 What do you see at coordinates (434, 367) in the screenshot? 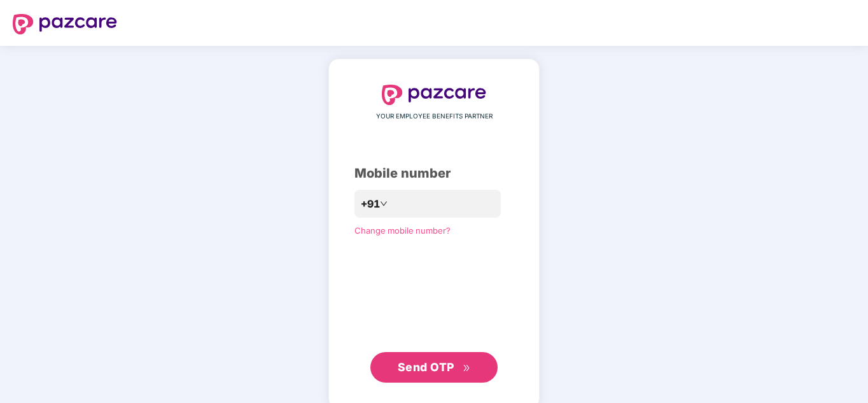
I see `button: Send OTPdouble-right` at bounding box center [434, 367].